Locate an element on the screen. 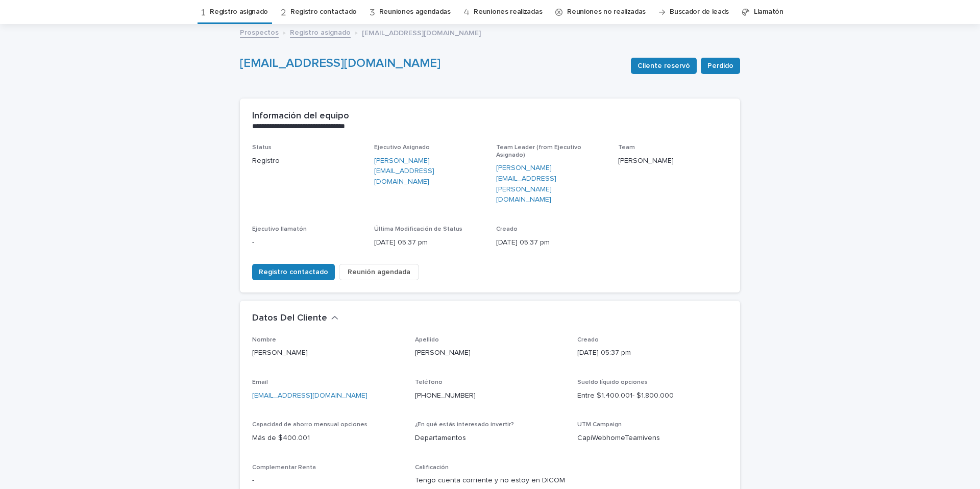  span: Email is located at coordinates (260, 382).